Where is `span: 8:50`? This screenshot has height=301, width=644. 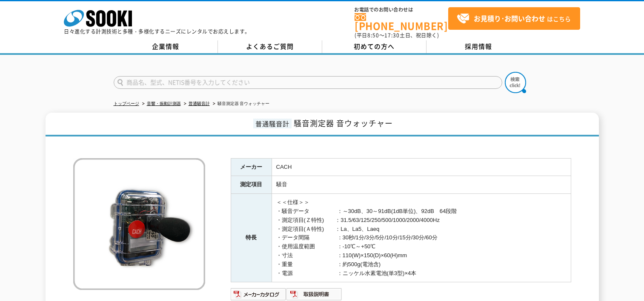 span: 8:50 is located at coordinates (373, 35).